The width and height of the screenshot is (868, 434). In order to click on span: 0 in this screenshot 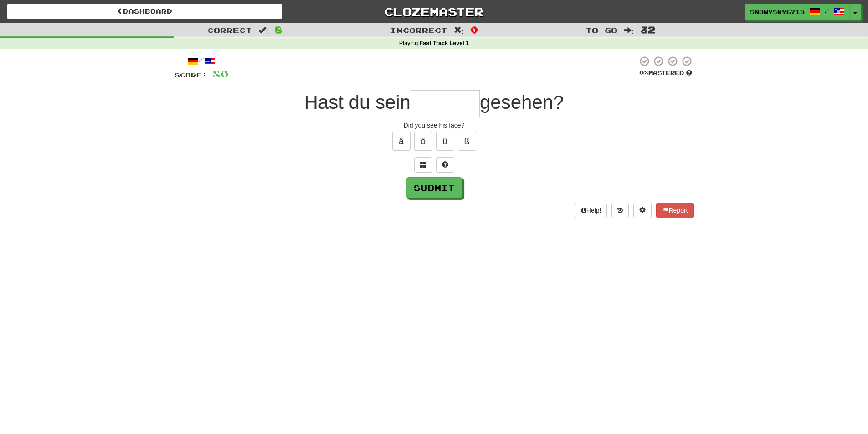, I will do `click(474, 29)`.